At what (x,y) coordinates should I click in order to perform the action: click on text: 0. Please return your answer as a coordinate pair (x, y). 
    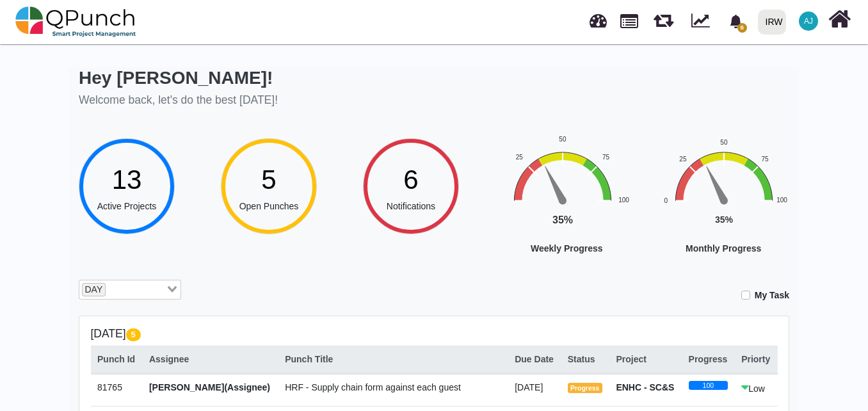
    Looking at the image, I should click on (666, 199).